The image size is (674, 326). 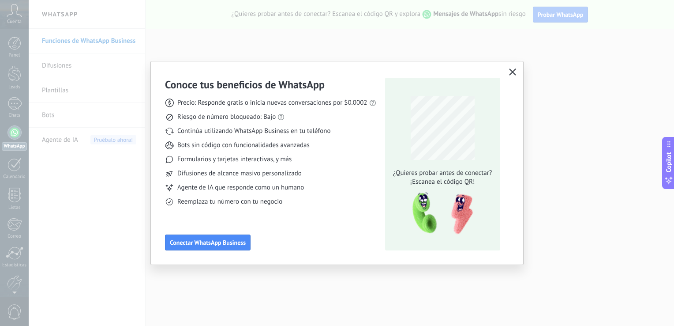 I want to click on span: Precio: Responde gratis o inicia nuevas conversaciones por $0.0002, so click(x=272, y=103).